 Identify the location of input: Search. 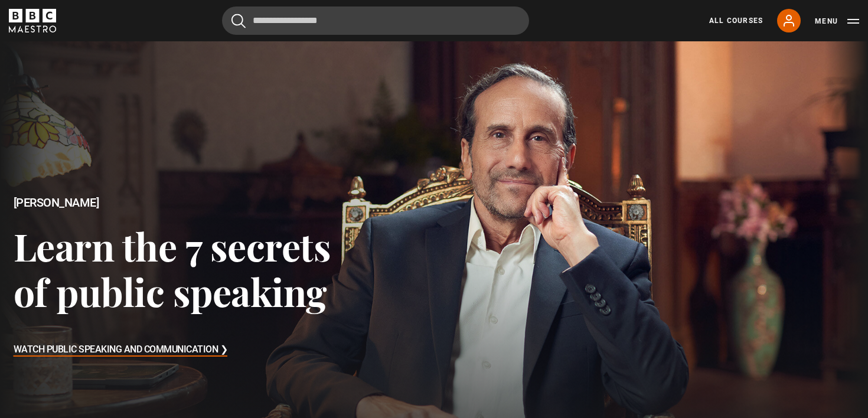
(376, 20).